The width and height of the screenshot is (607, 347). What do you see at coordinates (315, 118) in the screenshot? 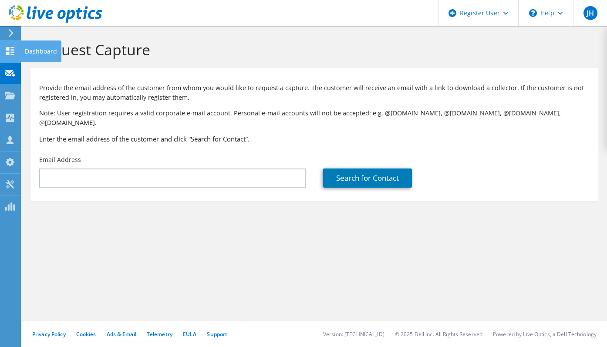
I see `p: Note: User registration requires a valid corporate e-mail account. Personal e-mail accounts will ...` at bounding box center [315, 118].